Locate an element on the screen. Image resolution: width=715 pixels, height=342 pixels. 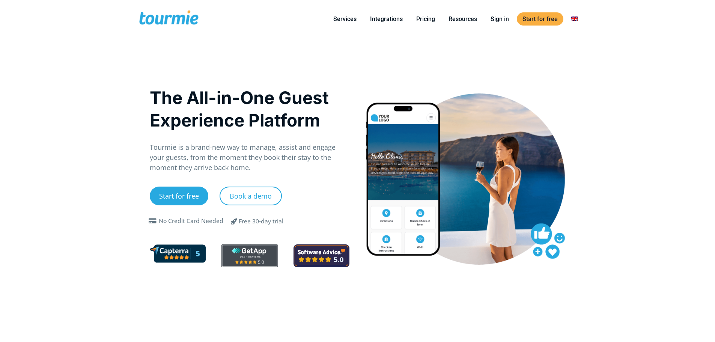
a: Pricing is located at coordinates (426, 19).